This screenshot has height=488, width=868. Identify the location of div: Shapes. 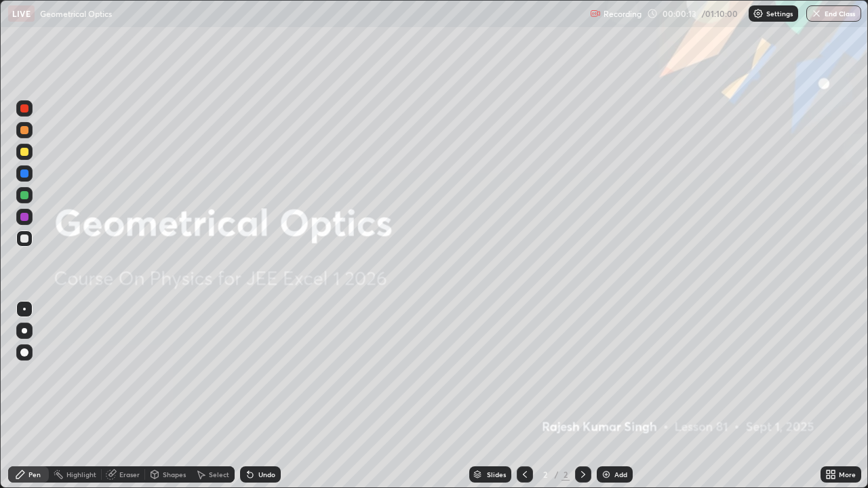
(174, 474).